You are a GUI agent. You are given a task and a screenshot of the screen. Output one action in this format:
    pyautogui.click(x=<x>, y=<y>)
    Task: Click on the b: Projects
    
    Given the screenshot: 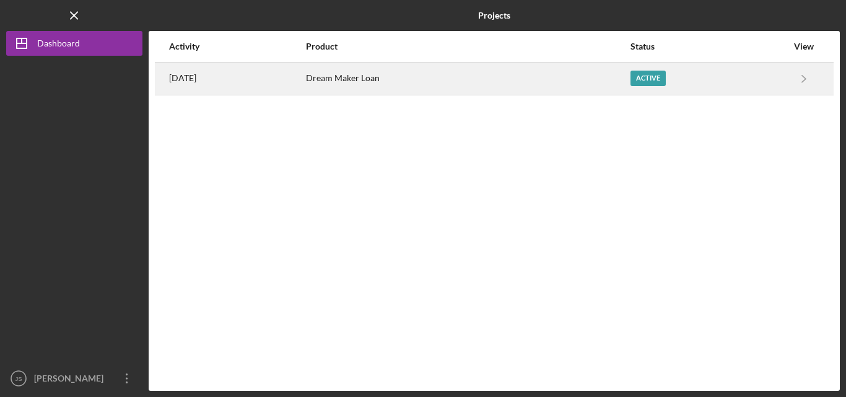 What is the action you would take?
    pyautogui.click(x=494, y=15)
    